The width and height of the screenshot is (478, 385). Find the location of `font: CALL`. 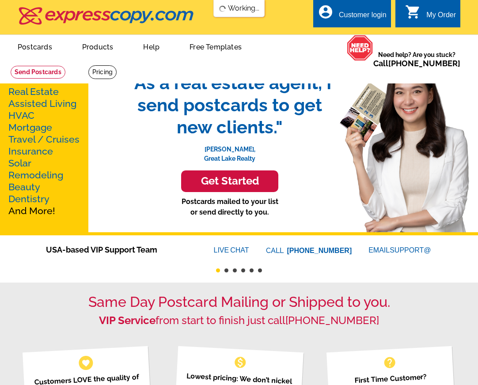

font: CALL is located at coordinates (275, 251).